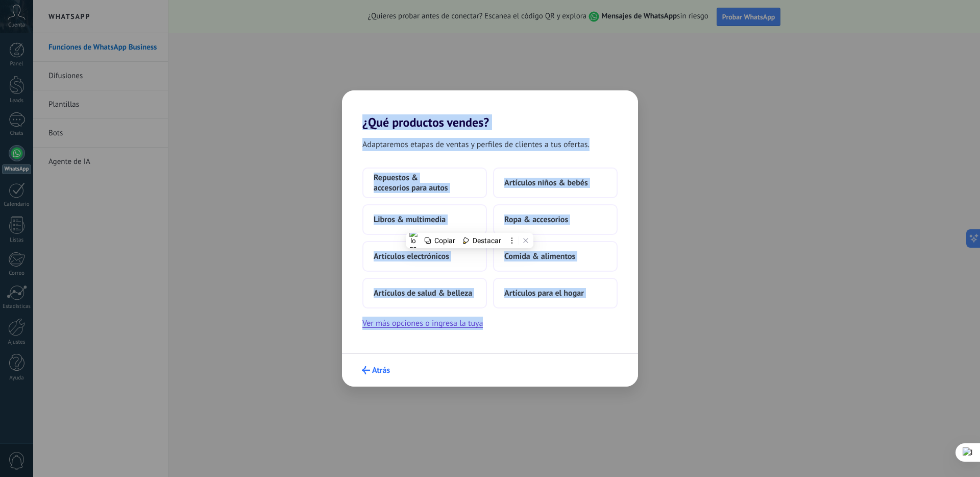  Describe the element at coordinates (476, 144) in the screenshot. I see `span: Adaptaremos etapas de ventas y perfiles de clientes a tus ofertas.` at that location.